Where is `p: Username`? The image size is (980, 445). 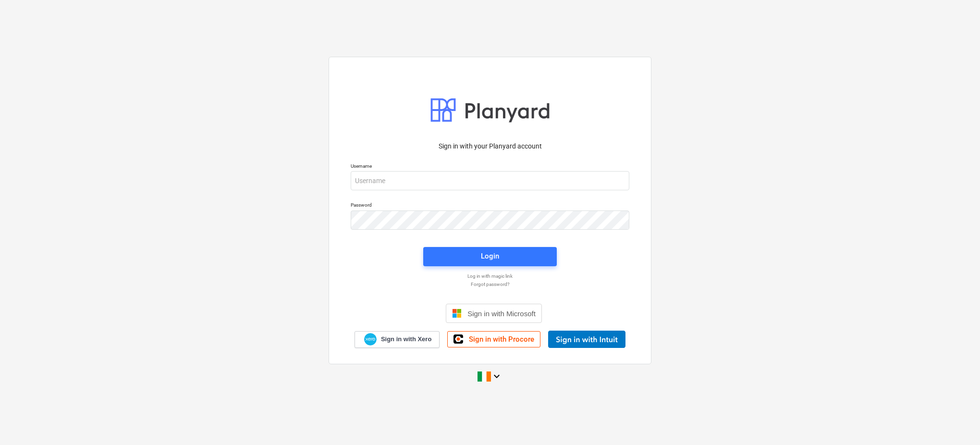 p: Username is located at coordinates (490, 167).